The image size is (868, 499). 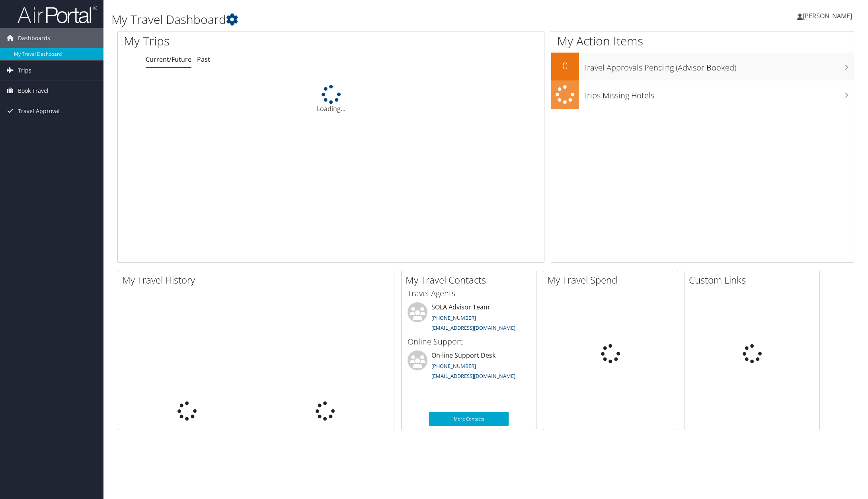 What do you see at coordinates (718, 94) in the screenshot?
I see `h3: Trips Missing Hotels` at bounding box center [718, 94].